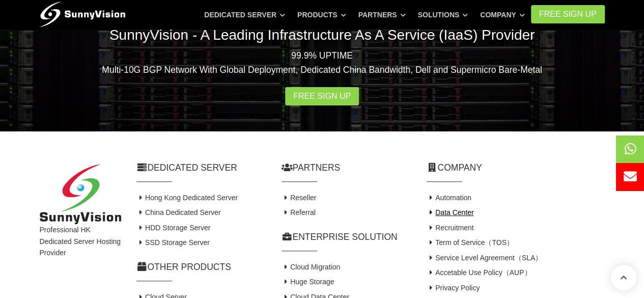 The width and height of the screenshot is (644, 298). What do you see at coordinates (450, 212) in the screenshot?
I see `a: Data Center` at bounding box center [450, 212].